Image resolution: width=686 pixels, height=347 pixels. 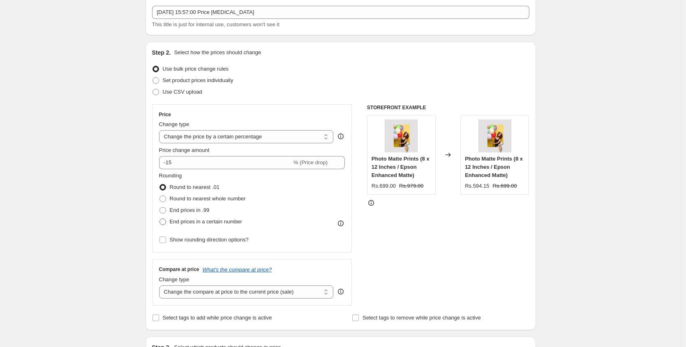 I want to click on span: Select tags to remove while price change is active, so click(x=422, y=318).